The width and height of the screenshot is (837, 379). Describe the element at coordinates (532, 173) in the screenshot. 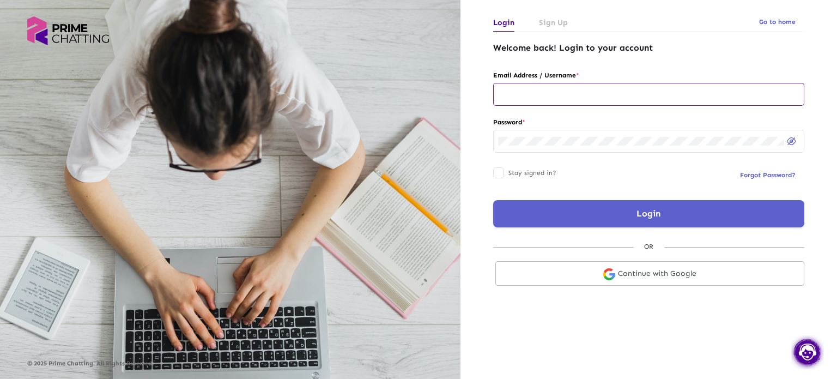

I see `span: Stay signed in?` at that location.